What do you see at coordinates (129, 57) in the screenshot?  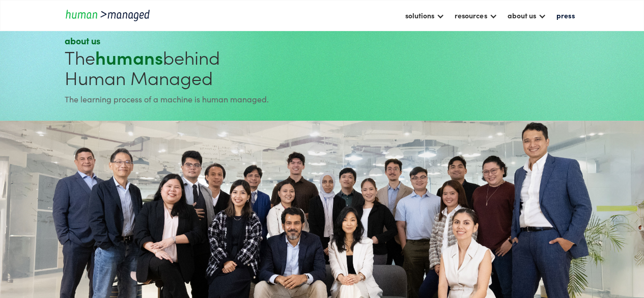 I see `strong: humans` at bounding box center [129, 57].